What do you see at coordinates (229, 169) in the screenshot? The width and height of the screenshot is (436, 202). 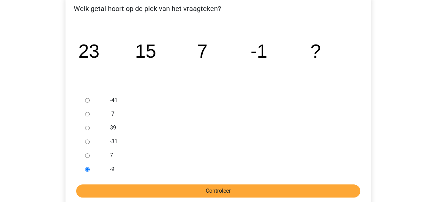 I see `label: -9` at bounding box center [229, 169].